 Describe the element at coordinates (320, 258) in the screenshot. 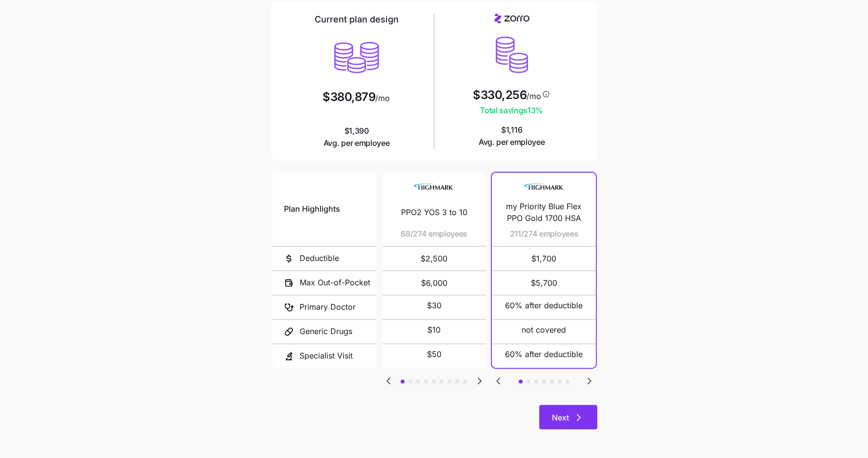

I see `span: Deductible` at that location.